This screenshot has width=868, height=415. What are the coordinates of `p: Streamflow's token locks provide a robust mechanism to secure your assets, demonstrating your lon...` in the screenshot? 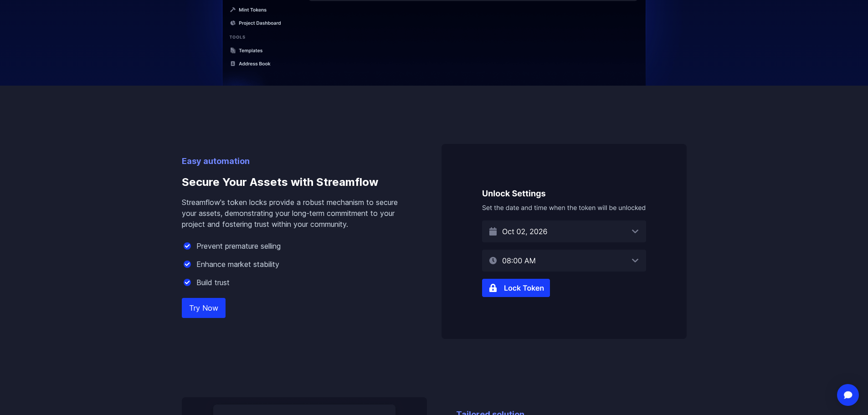 It's located at (297, 213).